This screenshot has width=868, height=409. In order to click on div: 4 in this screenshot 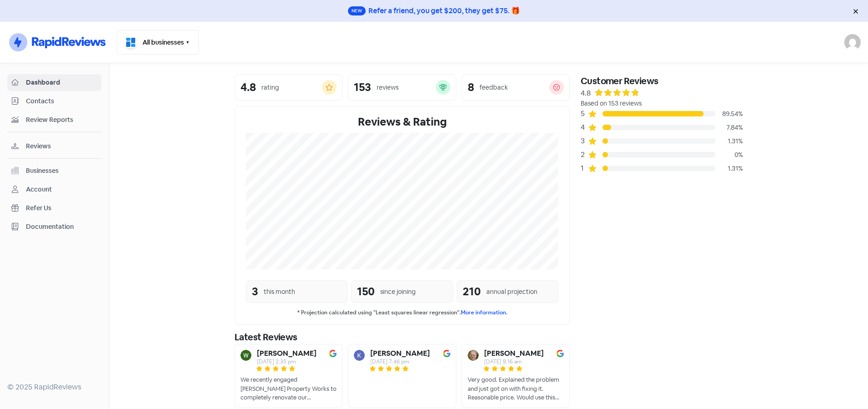, I will do `click(584, 127)`.